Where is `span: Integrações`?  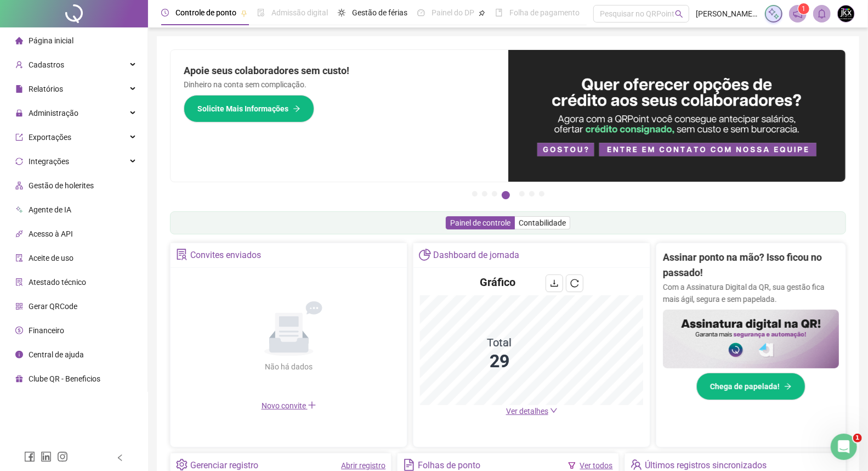 span: Integrações is located at coordinates (49, 162).